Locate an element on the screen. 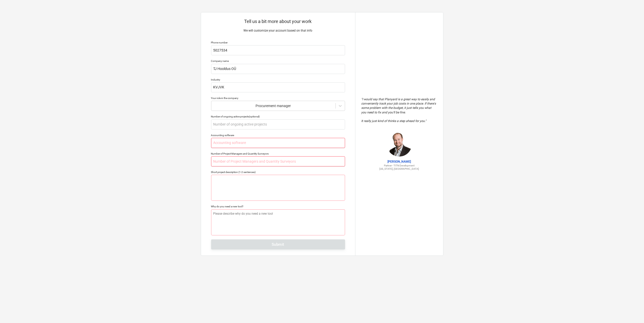  input: Company name is located at coordinates (278, 69).